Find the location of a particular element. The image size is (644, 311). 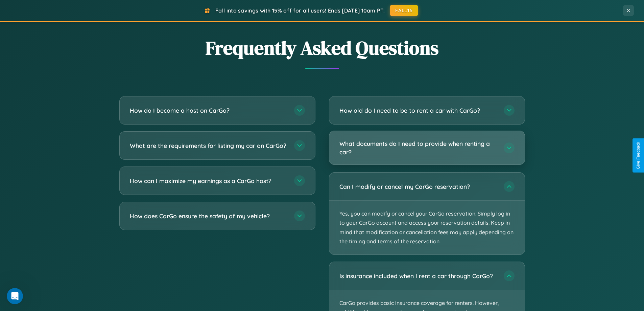

h3: How does CarGo ensure the safety of my vehicle? is located at coordinates (209, 216).